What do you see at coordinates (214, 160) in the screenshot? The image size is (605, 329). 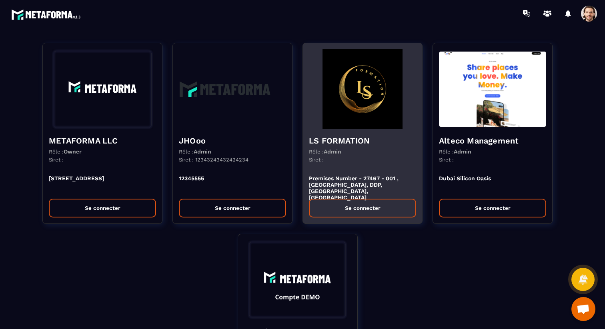 I see `p: Siret : 12343243432424234` at bounding box center [214, 160].